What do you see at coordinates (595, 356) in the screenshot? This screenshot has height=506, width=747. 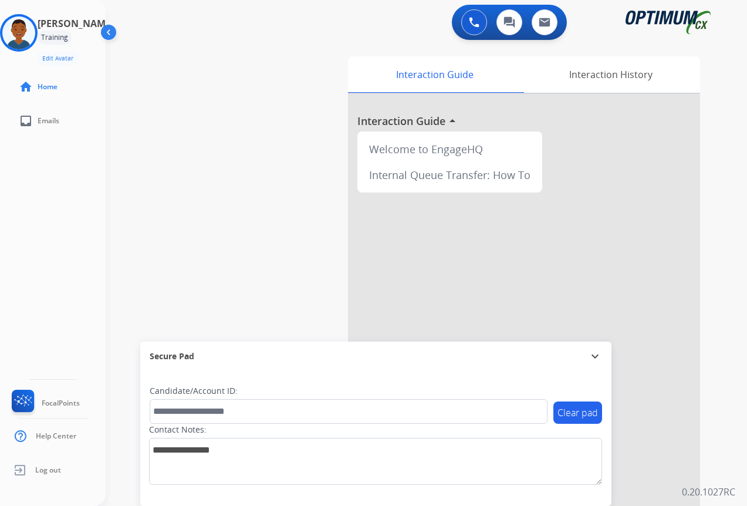 I see `mat-icon: expand_more` at bounding box center [595, 356].